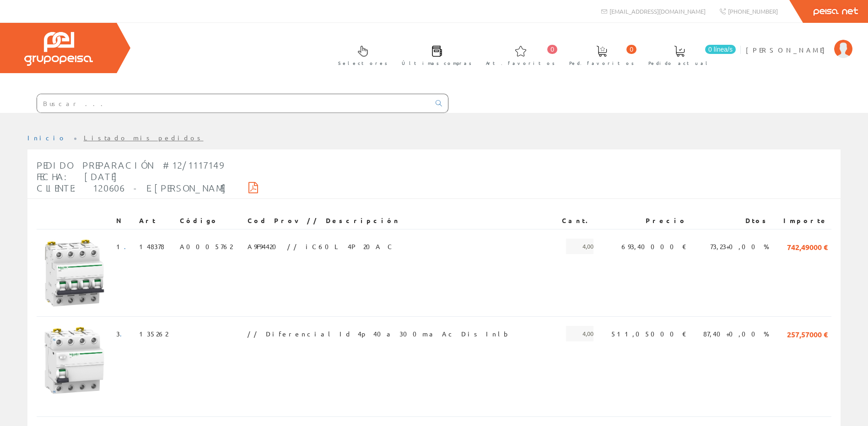 The image size is (868, 426). What do you see at coordinates (321, 246) in the screenshot?
I see `span: A9F94420 // iC60L 4P 20A C` at bounding box center [321, 246].